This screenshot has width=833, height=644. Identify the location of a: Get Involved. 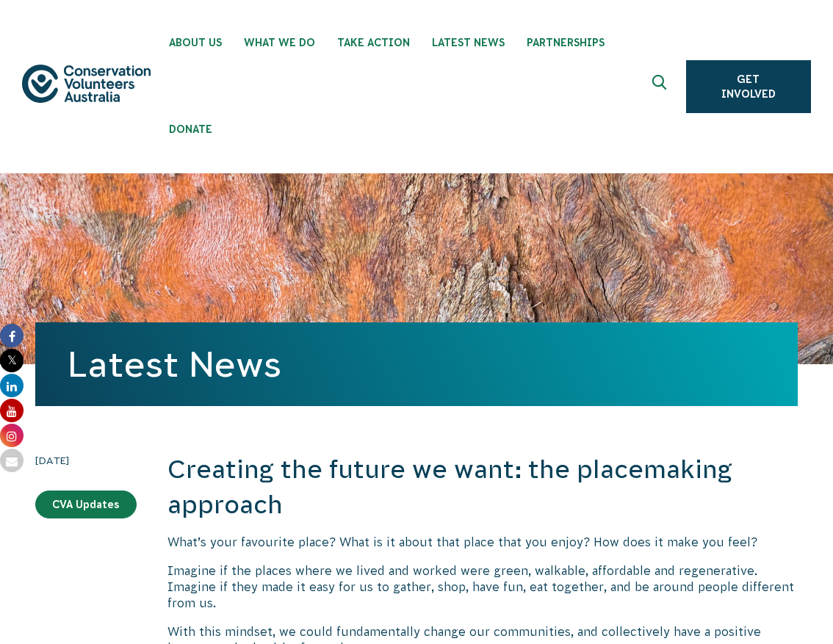
(748, 86).